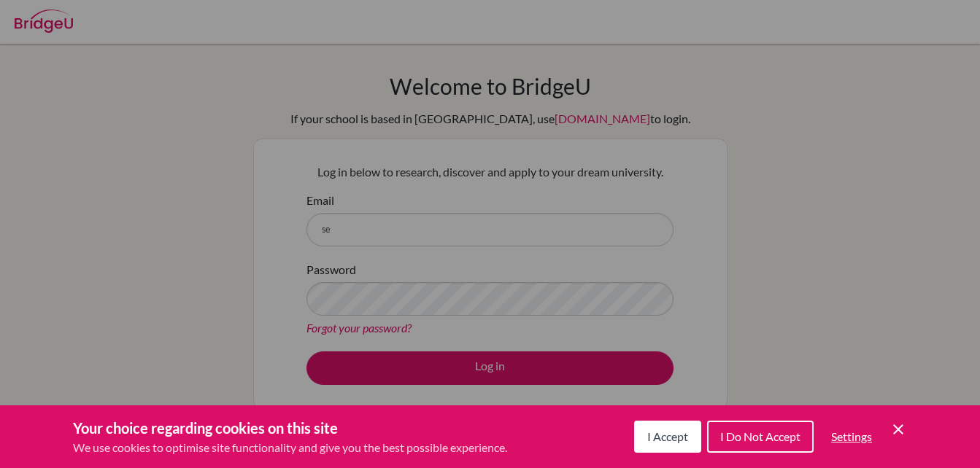 Image resolution: width=980 pixels, height=468 pixels. What do you see at coordinates (852, 436) in the screenshot?
I see `span: Settings` at bounding box center [852, 436].